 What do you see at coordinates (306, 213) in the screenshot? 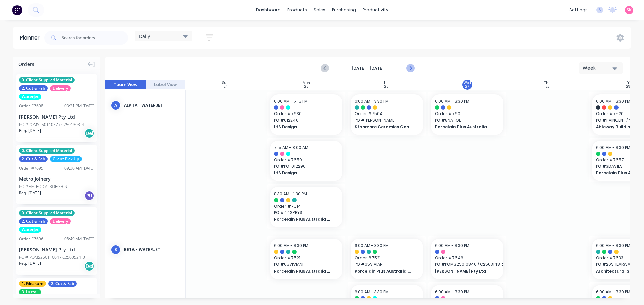
I see `span: PO # 44SPRYS` at bounding box center [306, 213].